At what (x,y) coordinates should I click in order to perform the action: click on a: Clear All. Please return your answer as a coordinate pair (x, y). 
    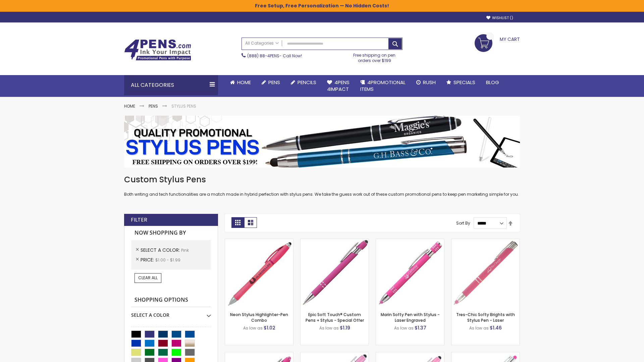
    Looking at the image, I should click on (148, 278).